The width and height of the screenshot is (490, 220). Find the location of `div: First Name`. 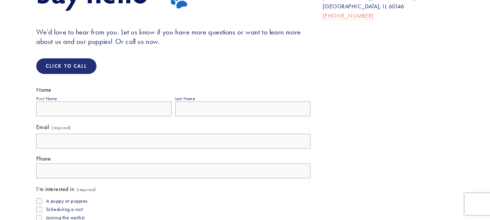

div: First Name is located at coordinates (47, 99).